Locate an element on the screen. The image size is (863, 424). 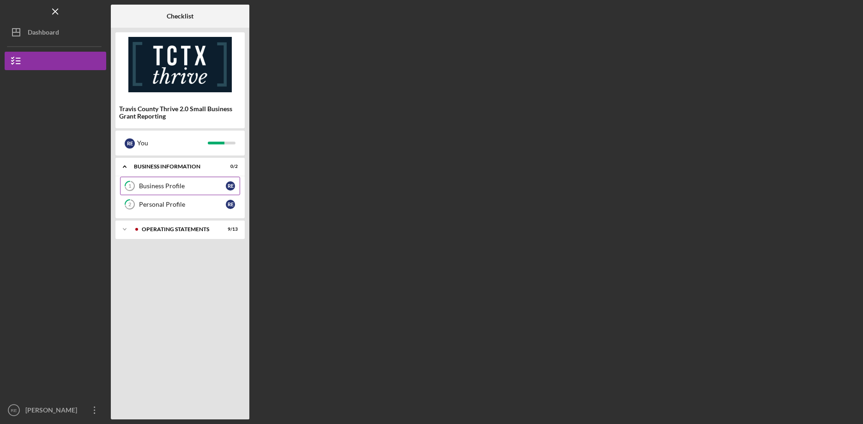
div: You is located at coordinates (172, 143).